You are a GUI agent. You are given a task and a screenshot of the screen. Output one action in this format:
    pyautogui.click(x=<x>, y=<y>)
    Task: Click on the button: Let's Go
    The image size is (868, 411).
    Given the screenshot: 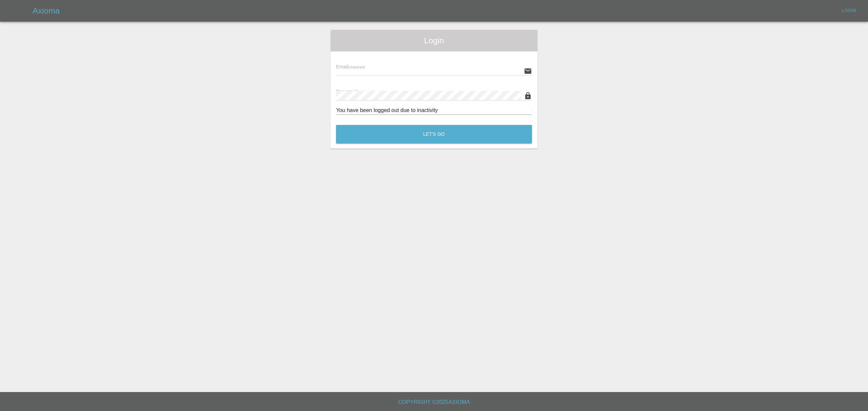 What is the action you would take?
    pyautogui.click(x=434, y=134)
    